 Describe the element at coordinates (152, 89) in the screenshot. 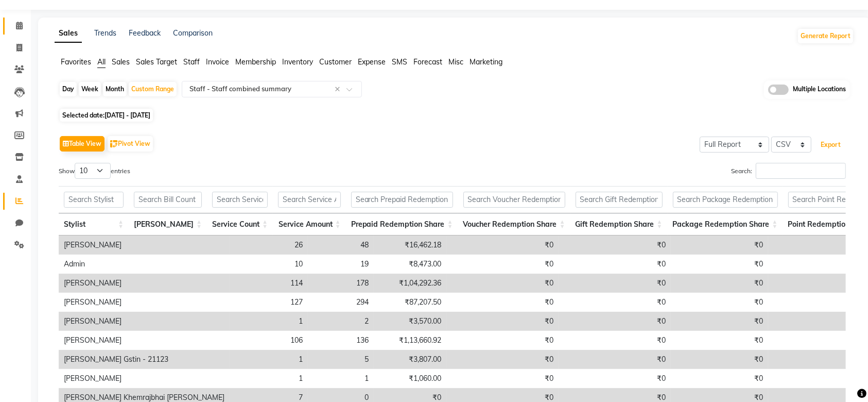

I see `div: Custom Range` at that location.